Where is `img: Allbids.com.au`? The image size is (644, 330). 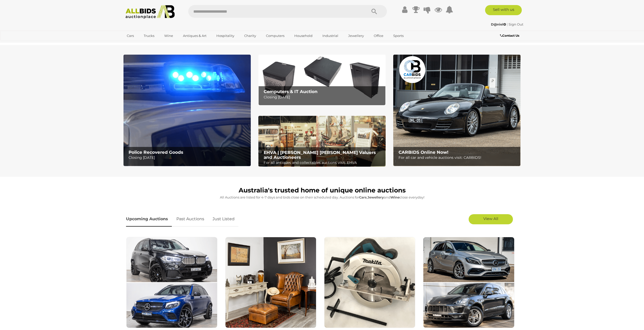 img: Allbids.com.au is located at coordinates (150, 12).